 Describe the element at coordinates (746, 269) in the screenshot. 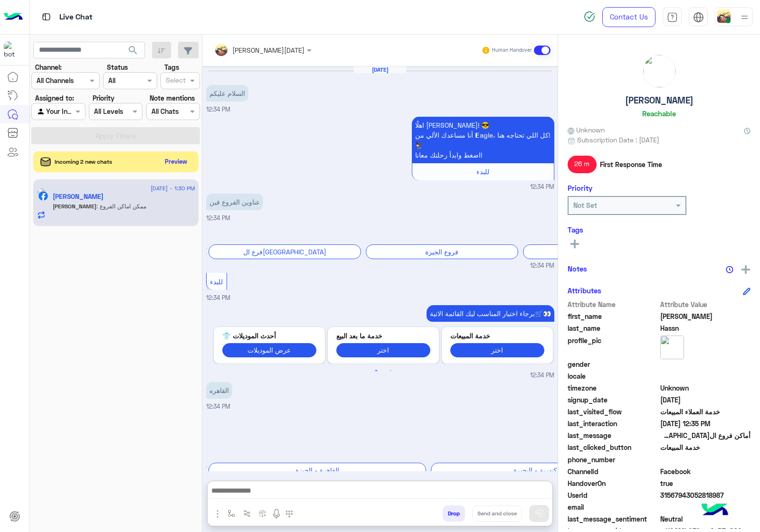

I see `img: add` at that location.